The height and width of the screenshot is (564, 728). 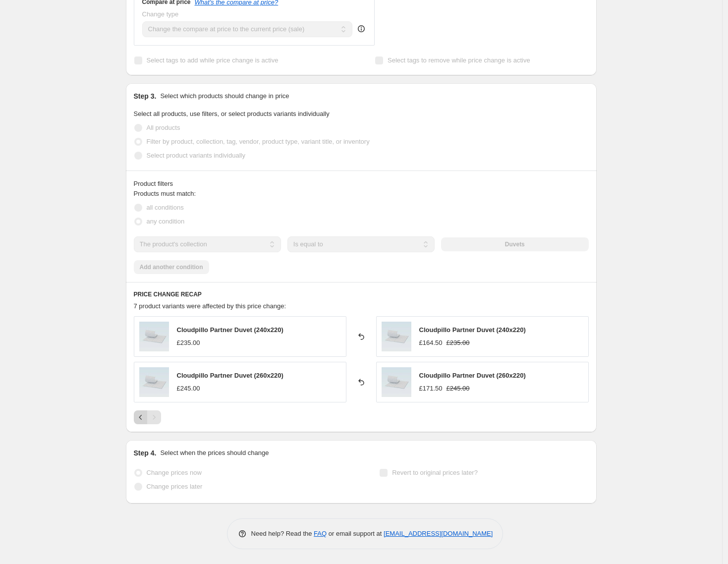 What do you see at coordinates (141, 418) in the screenshot?
I see `button: Previous` at bounding box center [141, 418].